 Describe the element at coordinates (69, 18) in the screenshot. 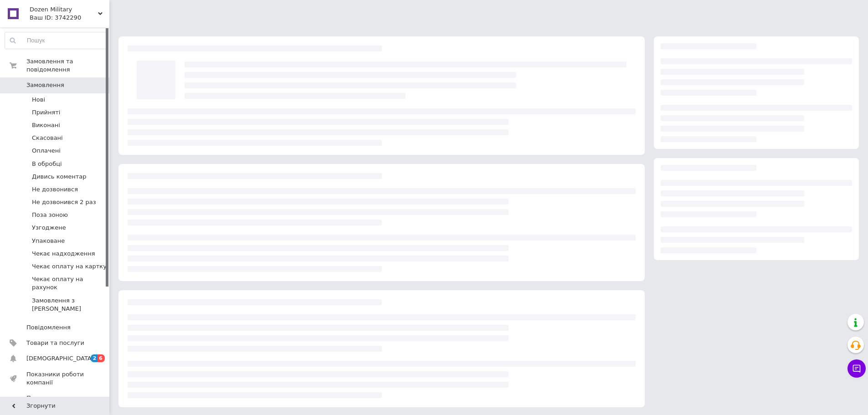

I see `div: Ваш ID: 3742290` at that location.